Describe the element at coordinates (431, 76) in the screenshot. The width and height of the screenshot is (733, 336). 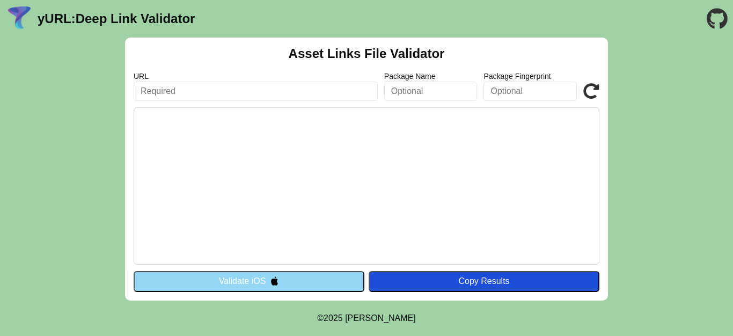
I see `label: Package Name` at that location.